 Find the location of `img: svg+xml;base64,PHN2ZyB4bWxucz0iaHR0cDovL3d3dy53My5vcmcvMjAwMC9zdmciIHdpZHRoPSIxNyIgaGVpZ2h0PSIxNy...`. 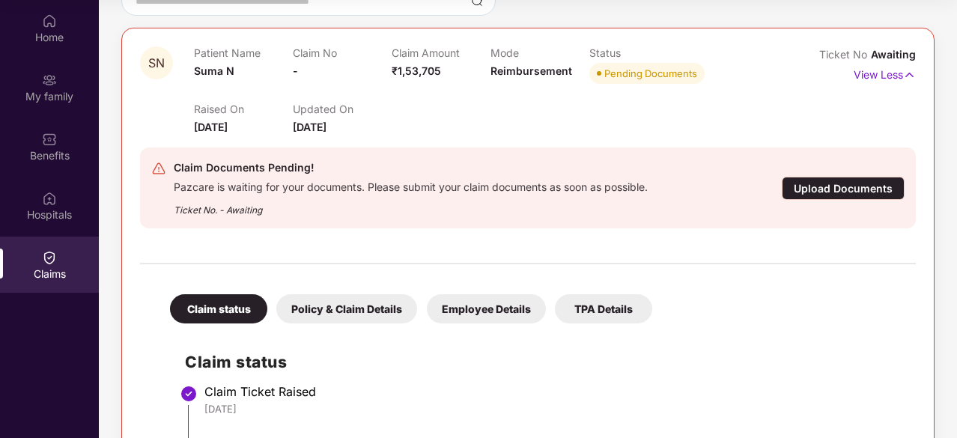

img: svg+xml;base64,PHN2ZyB4bWxucz0iaHR0cDovL3d3dy53My5vcmcvMjAwMC9zdmciIHdpZHRoPSIxNyIgaGVpZ2h0PSIxNy... is located at coordinates (909, 75).